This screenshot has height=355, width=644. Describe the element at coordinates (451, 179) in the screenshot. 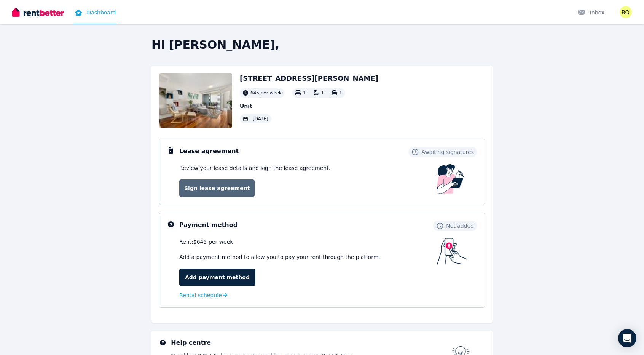

I see `img: Lease Agreement` at that location.